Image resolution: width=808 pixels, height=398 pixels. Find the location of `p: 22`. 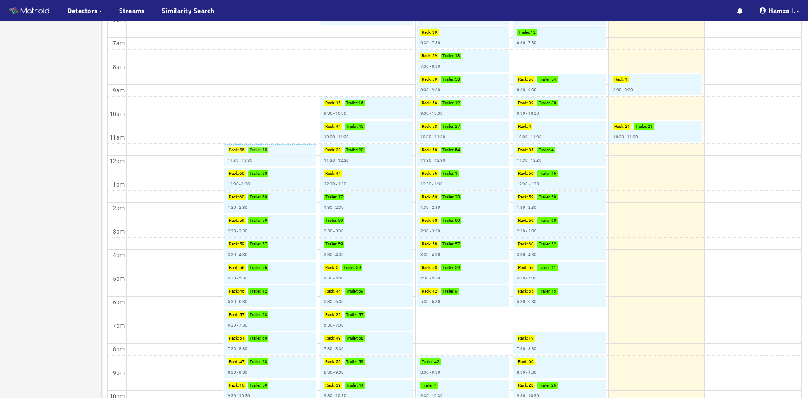

p: 22 is located at coordinates (361, 150).